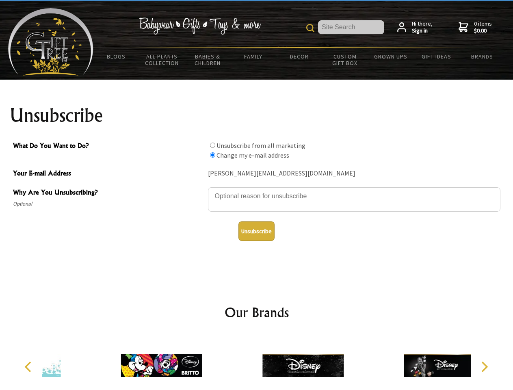 The width and height of the screenshot is (513, 390). I want to click on button: Next, so click(484, 366).